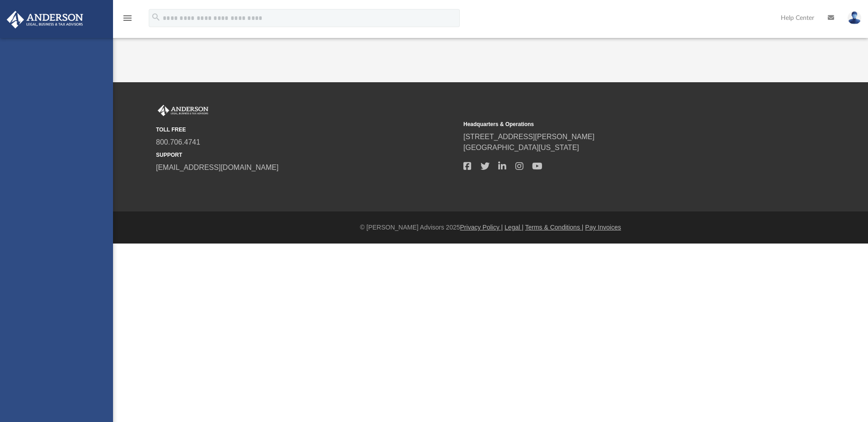 The image size is (868, 422). What do you see at coordinates (855, 18) in the screenshot?
I see `img: User Pic` at bounding box center [855, 18].